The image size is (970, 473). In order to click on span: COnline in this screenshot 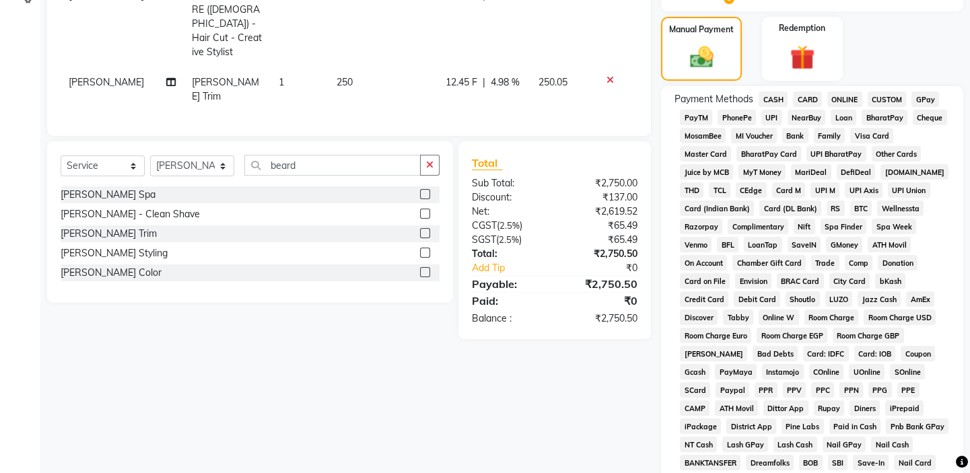, I will do `click(826, 372)`.